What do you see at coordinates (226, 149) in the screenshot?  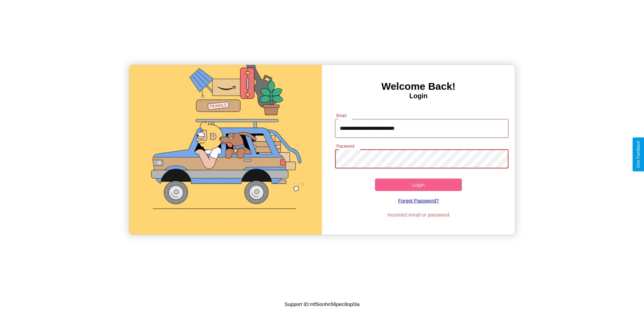 I see `img: gif` at bounding box center [226, 149].